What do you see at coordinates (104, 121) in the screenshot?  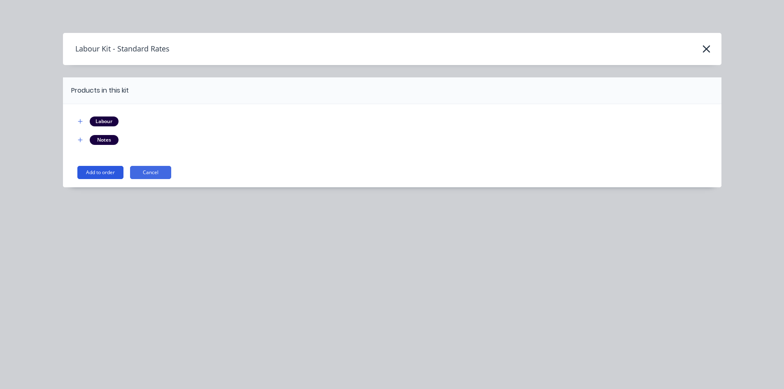 I see `div: Labour` at bounding box center [104, 121].